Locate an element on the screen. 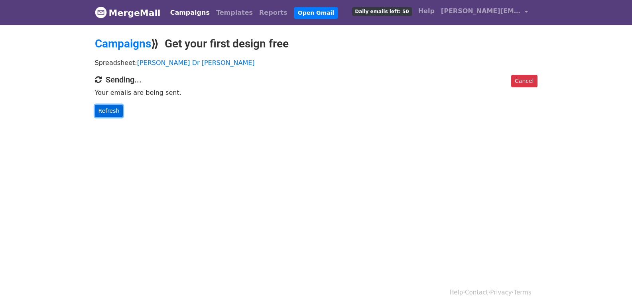  a: Cancel is located at coordinates (524, 81).